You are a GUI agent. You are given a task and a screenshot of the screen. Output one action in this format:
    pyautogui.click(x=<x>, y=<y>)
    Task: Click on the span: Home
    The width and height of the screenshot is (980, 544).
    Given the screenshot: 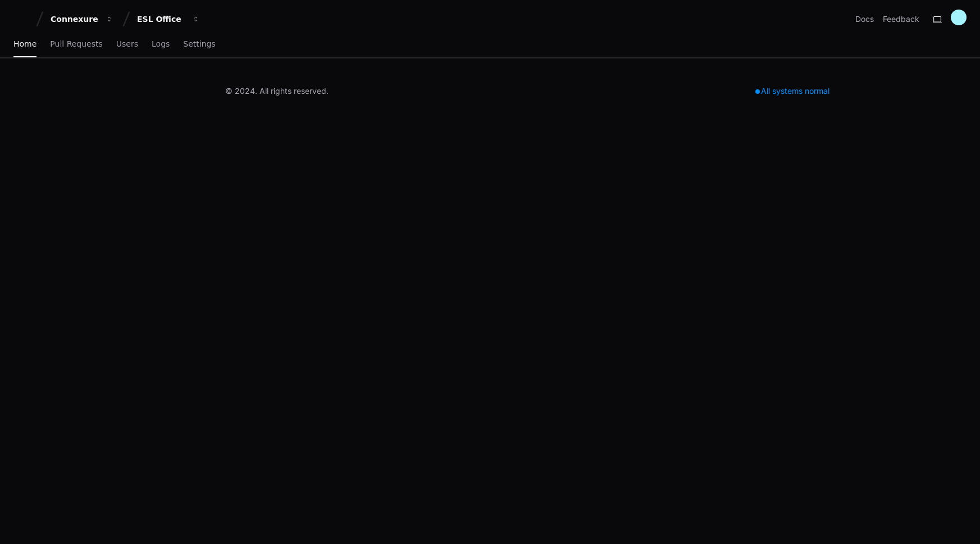 What is the action you would take?
    pyautogui.click(x=25, y=44)
    